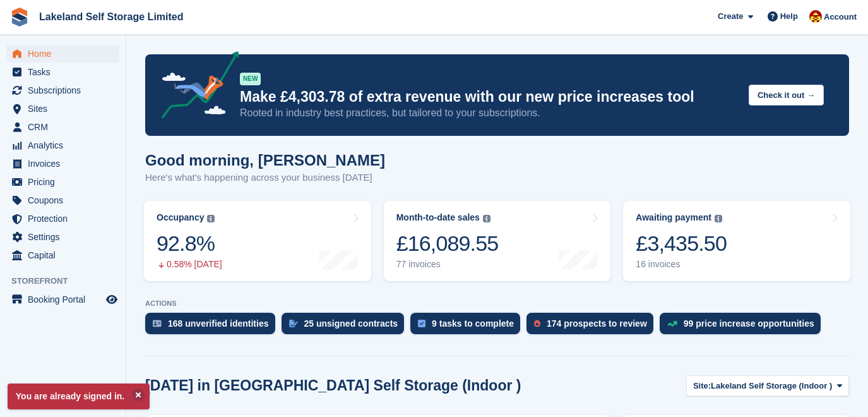 The image size is (868, 417). Describe the element at coordinates (767, 386) in the screenshot. I see `button: Site: Lakeland Self Storage (Indoor )` at that location.